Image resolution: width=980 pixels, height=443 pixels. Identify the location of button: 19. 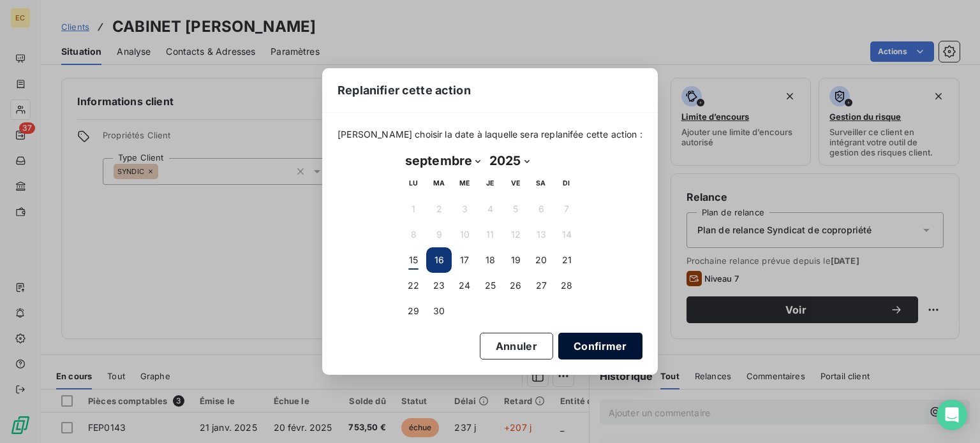
(515, 261).